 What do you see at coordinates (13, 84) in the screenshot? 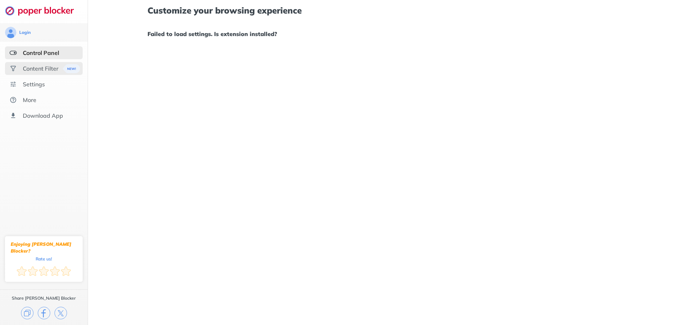
I see `img: settings.svg` at bounding box center [13, 84].